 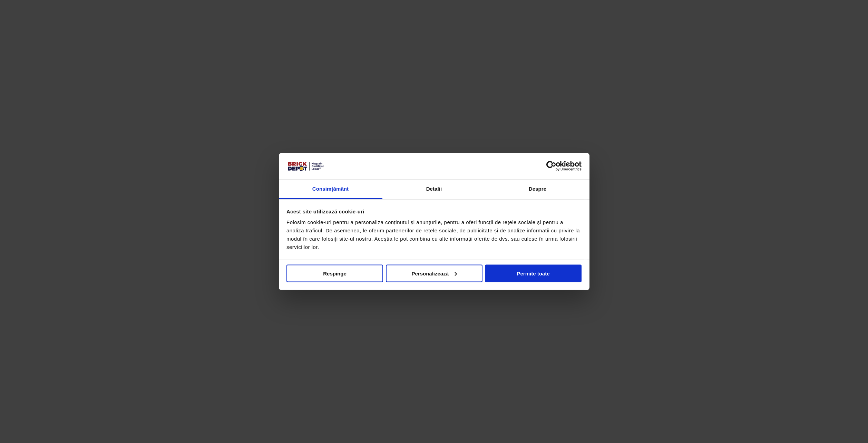 What do you see at coordinates (434, 211) in the screenshot?
I see `div: Acest site utilizează cookie-uri` at bounding box center [434, 211].